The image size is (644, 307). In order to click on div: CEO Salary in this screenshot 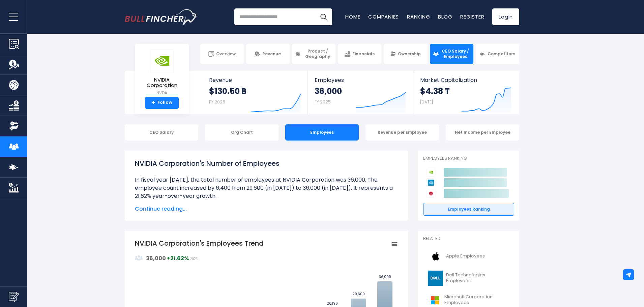, I will do `click(161, 133)`.